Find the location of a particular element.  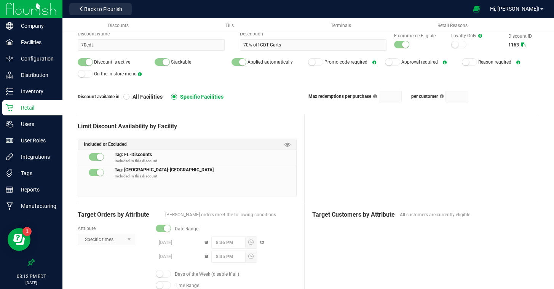

label: E-commerce Eligible is located at coordinates (419, 36).